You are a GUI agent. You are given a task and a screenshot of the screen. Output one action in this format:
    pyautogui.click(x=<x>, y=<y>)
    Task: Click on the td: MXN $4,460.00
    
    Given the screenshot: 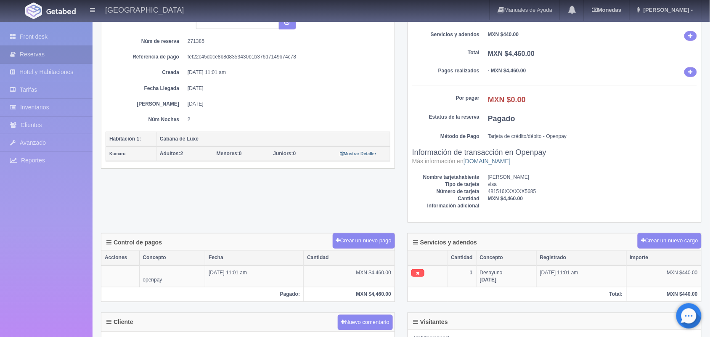 What is the action you would take?
    pyautogui.click(x=349, y=276)
    